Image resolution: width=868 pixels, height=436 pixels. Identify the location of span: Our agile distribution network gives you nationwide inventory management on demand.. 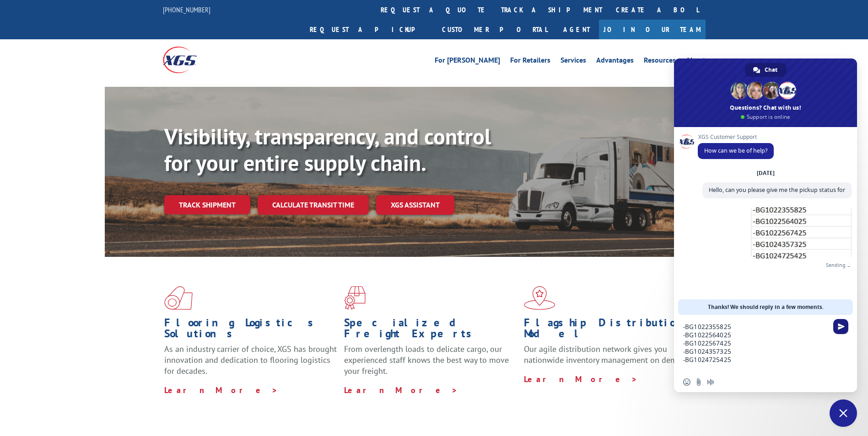
(608, 354).